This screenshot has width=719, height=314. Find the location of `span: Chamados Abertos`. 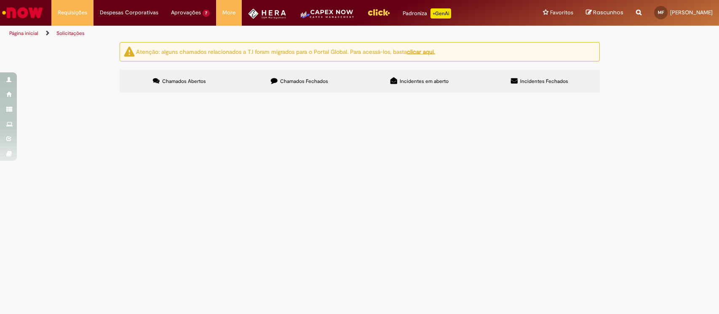

span: Chamados Abertos is located at coordinates (184, 81).